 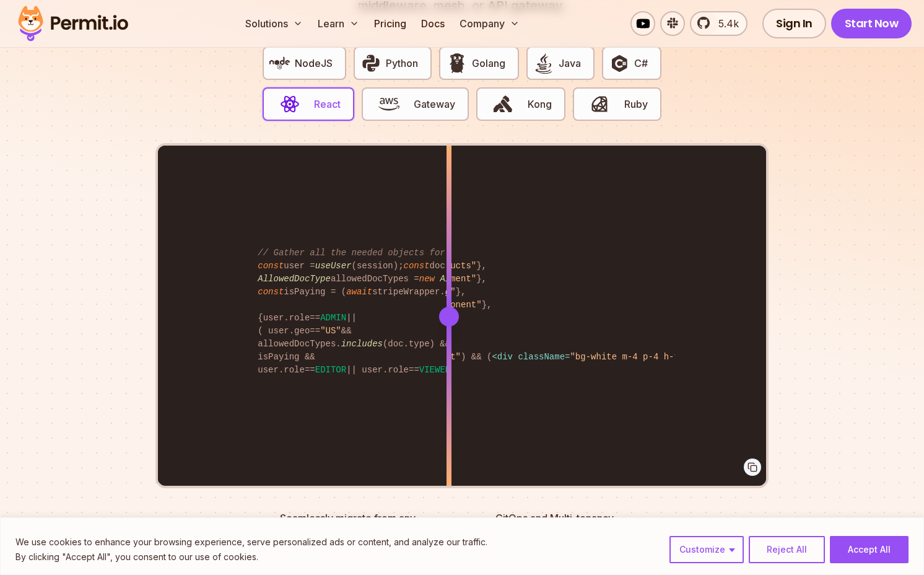 I want to click on code: user = (session); doc = ( ); allowedDocTypes = (user. ); isPaying = ( stripeWrapper. (user. )) ==..., so click(x=462, y=312).